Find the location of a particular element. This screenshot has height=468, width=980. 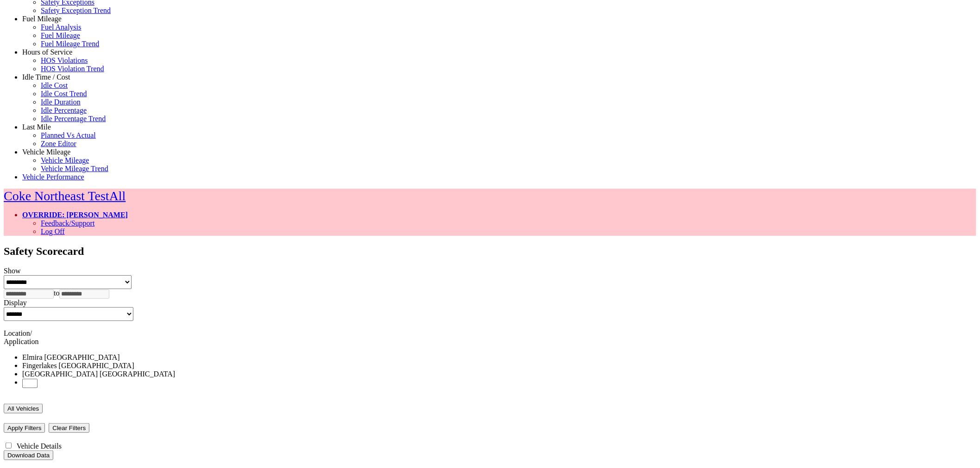

a: Idle Duration is located at coordinates (60, 102).